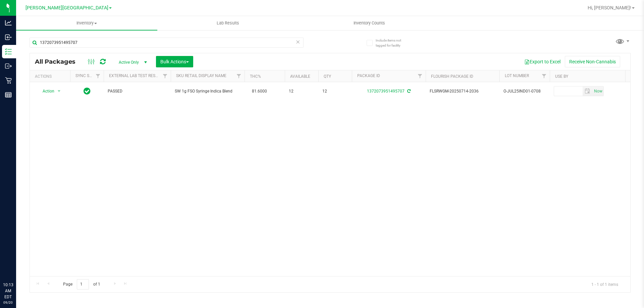 The image size is (644, 308). I want to click on span: In Sync, so click(87, 91).